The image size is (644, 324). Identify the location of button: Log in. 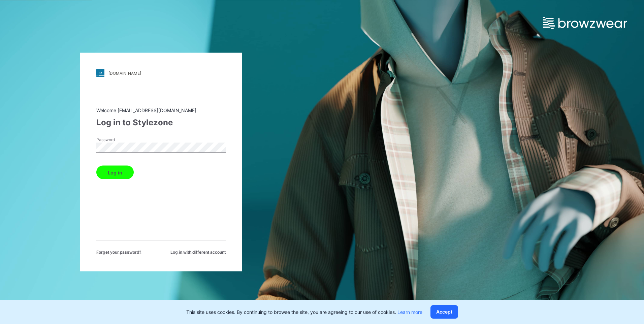
(115, 172).